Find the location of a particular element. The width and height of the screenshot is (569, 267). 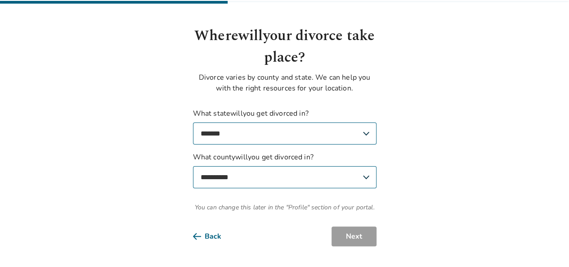

h1: Where will your divorce take place? is located at coordinates (284, 47).